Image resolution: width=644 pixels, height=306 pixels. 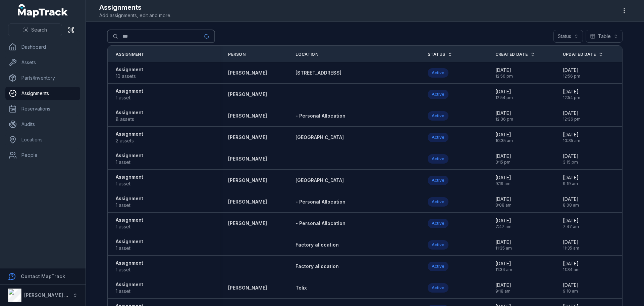 I want to click on a: Updated Date, so click(x=582, y=54).